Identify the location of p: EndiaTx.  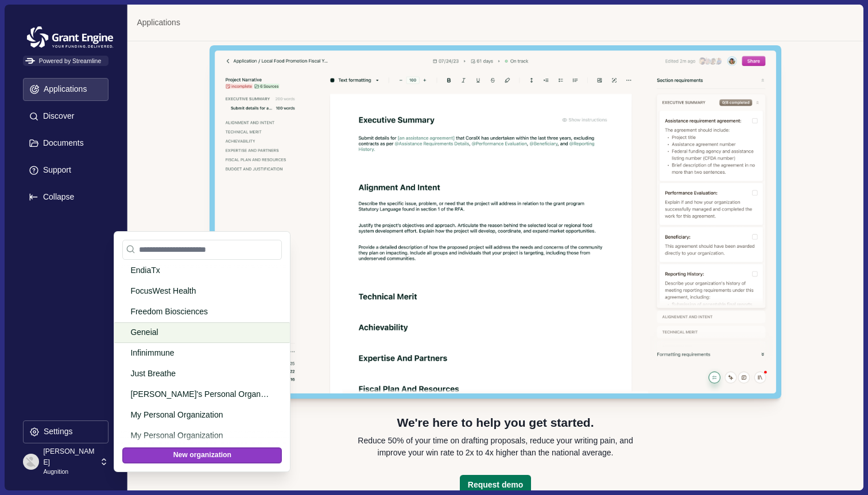
(200, 270).